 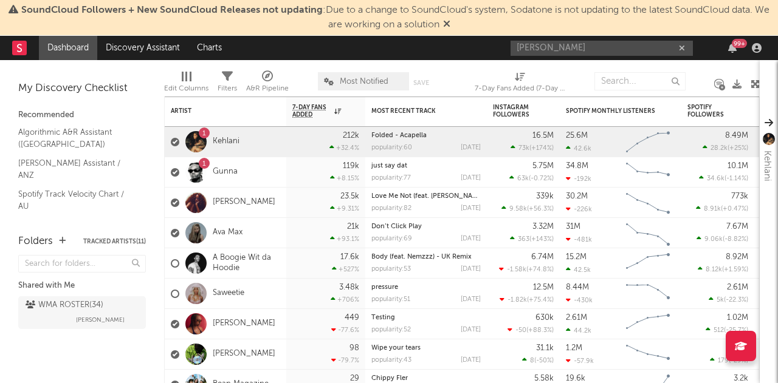 What do you see at coordinates (540, 300) in the screenshot?
I see `span: +75.4 %` at bounding box center [540, 300].